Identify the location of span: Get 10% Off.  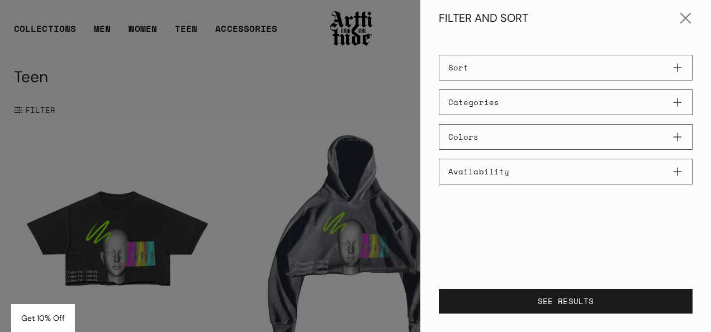
(43, 318).